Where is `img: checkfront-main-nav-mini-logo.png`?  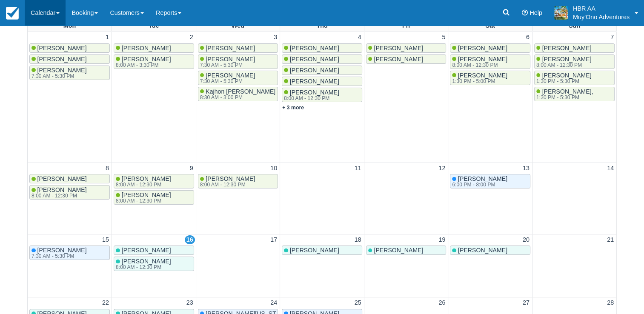 img: checkfront-main-nav-mini-logo.png is located at coordinates (12, 13).